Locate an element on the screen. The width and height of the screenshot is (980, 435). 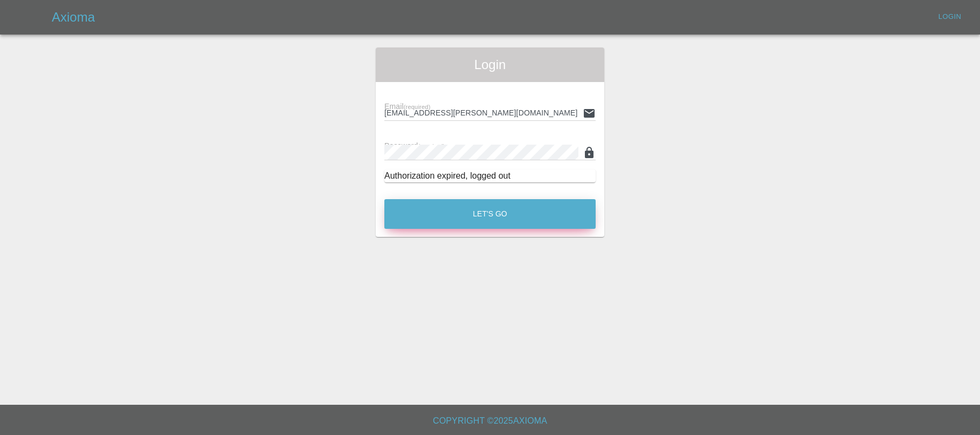
span: Login is located at coordinates (490, 65).